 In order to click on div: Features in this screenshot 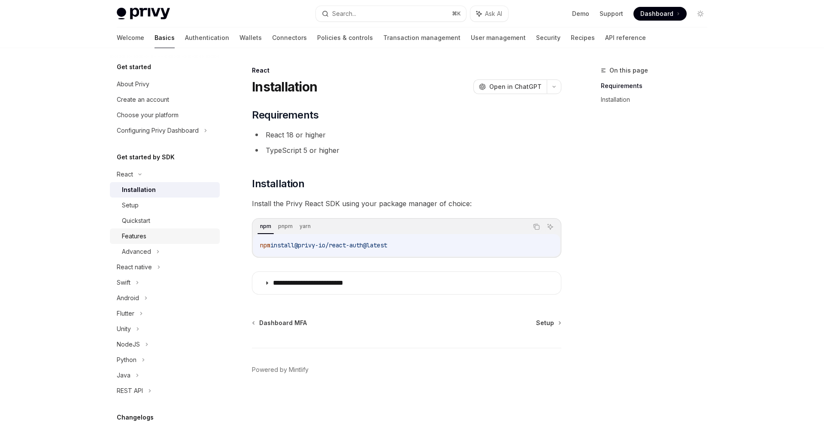, I will do `click(134, 236)`.